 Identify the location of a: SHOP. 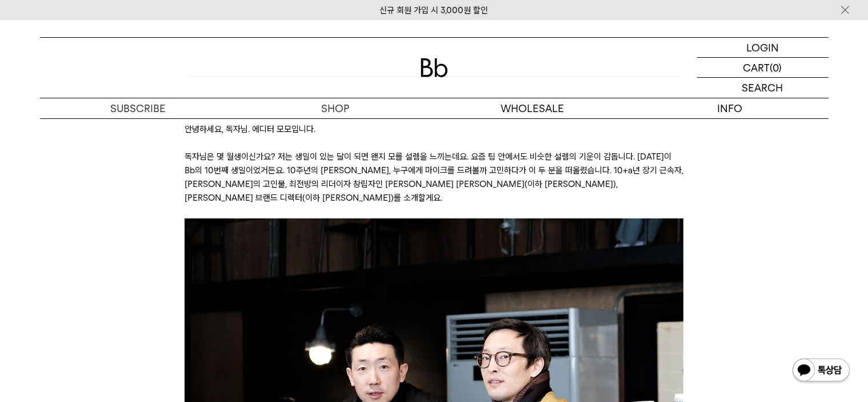
(335, 108).